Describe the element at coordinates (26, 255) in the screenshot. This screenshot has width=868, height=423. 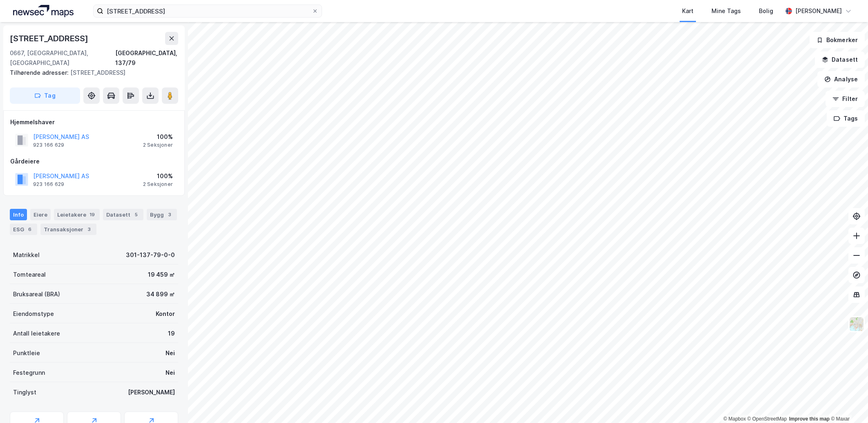
I see `div: Matrikkel` at that location.